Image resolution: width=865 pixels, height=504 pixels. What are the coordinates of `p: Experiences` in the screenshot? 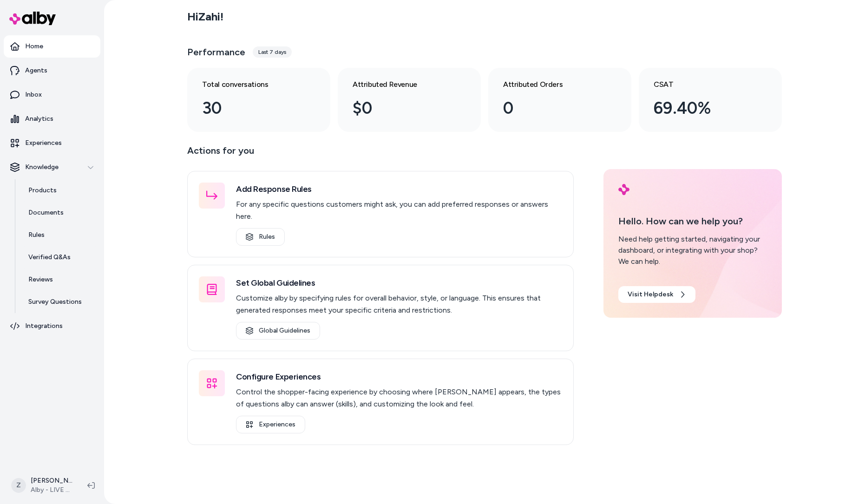 It's located at (43, 143).